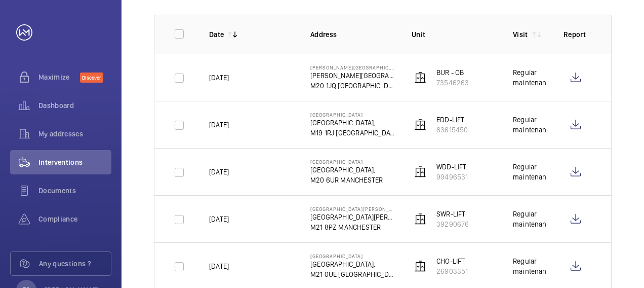  Describe the element at coordinates (75, 264) in the screenshot. I see `span: Any questions ?` at that location.